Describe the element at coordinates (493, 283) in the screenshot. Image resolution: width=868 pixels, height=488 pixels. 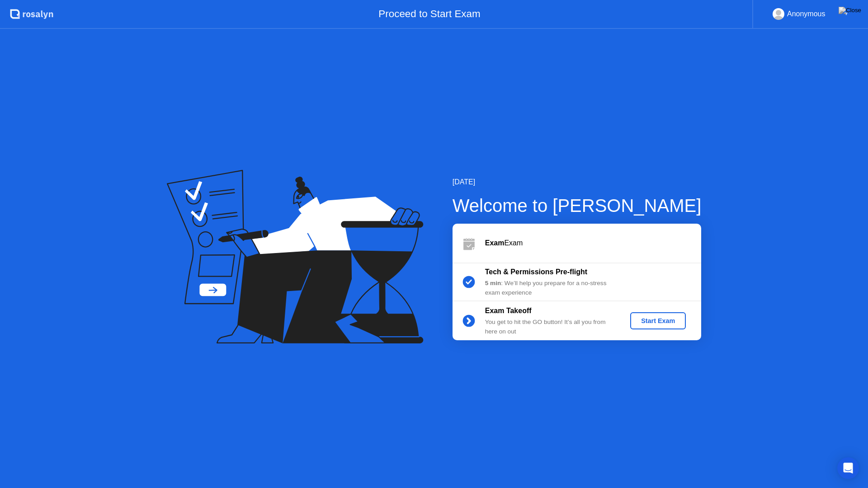
I see `b: 5 min` at that location.